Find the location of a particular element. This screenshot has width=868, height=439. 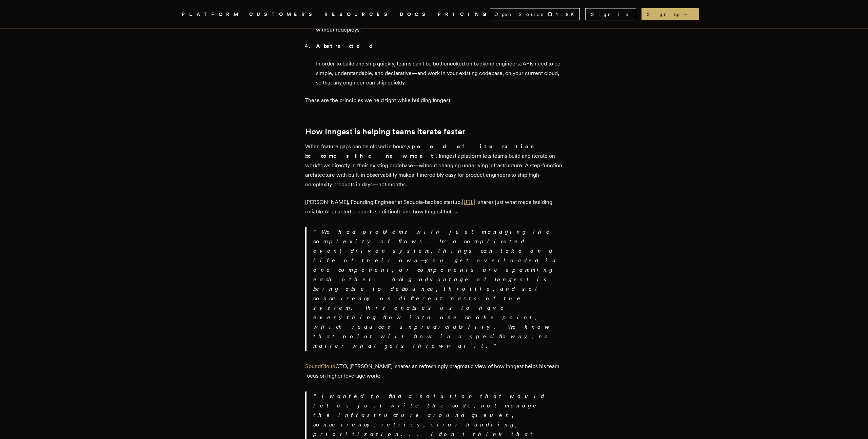

p: In order to build and ship quickly, teams can't be bottlenecked on backend engineers. APIs need t... is located at coordinates (440, 74).